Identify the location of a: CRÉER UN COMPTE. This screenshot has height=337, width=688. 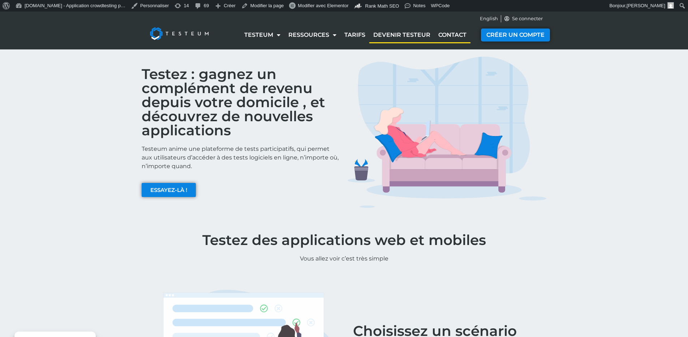
(515, 35).